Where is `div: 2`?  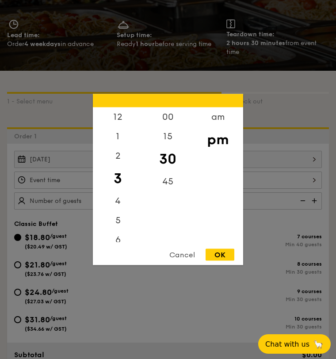 div: 2 is located at coordinates (117, 156).